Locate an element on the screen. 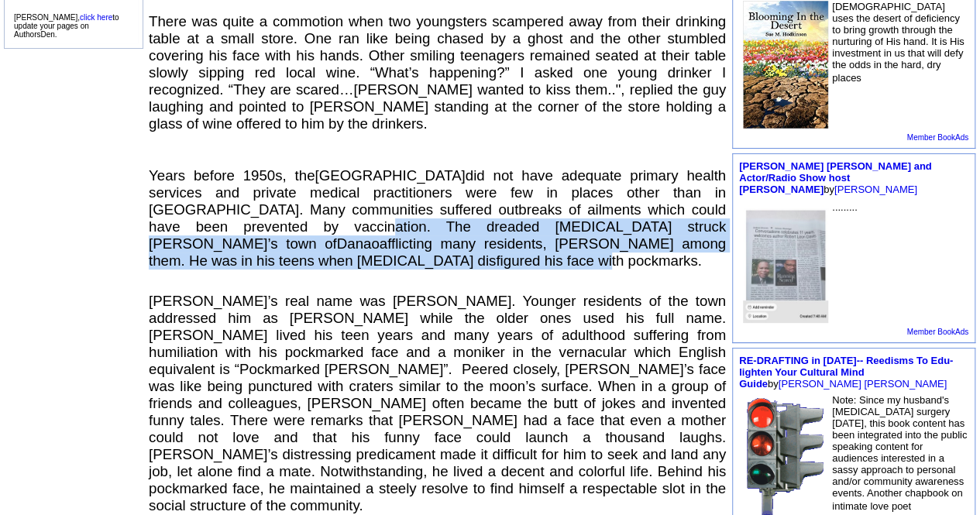 Image resolution: width=980 pixels, height=515 pixels. a: click here is located at coordinates (96, 17).